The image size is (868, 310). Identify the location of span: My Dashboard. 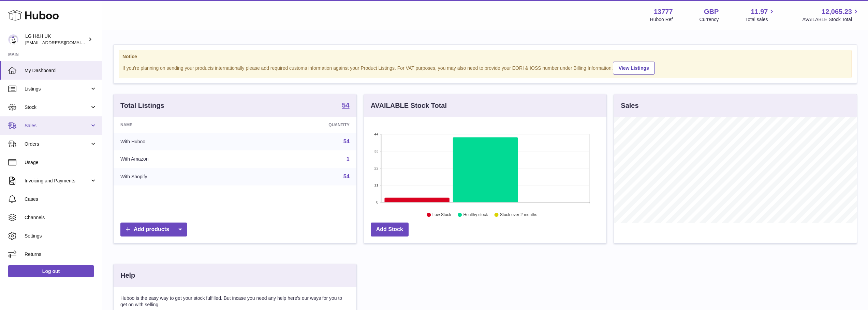
(61, 71).